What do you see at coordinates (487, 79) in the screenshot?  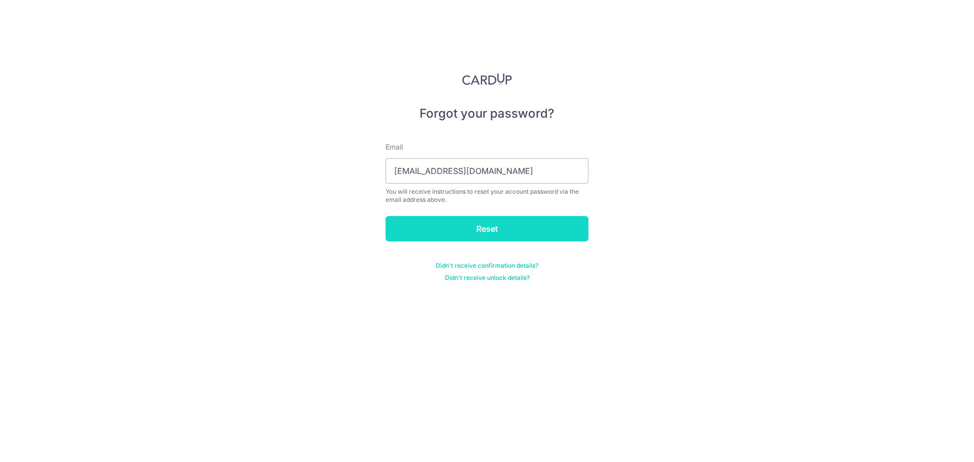 I see `img: CardUp Logo` at bounding box center [487, 79].